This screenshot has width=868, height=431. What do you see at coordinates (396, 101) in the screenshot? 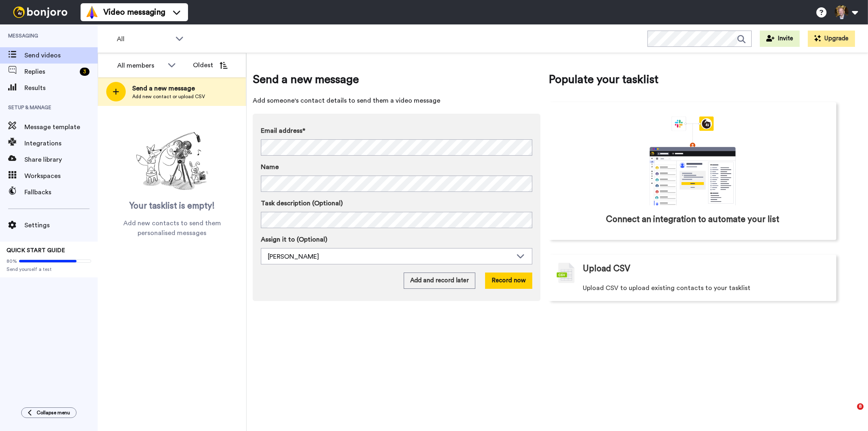
I see `span: Add someone's contact details to send them a video message` at bounding box center [396, 101].